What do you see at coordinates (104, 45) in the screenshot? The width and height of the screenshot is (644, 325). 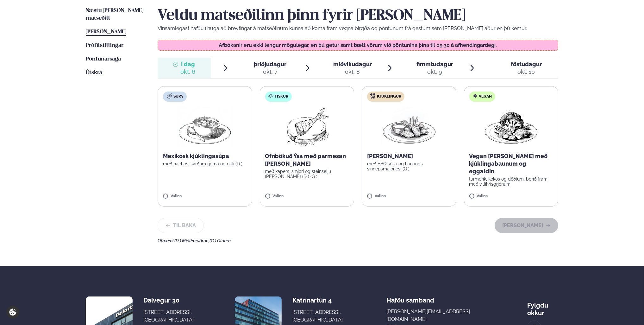 I see `span: Prófílstillingar` at bounding box center [104, 45].